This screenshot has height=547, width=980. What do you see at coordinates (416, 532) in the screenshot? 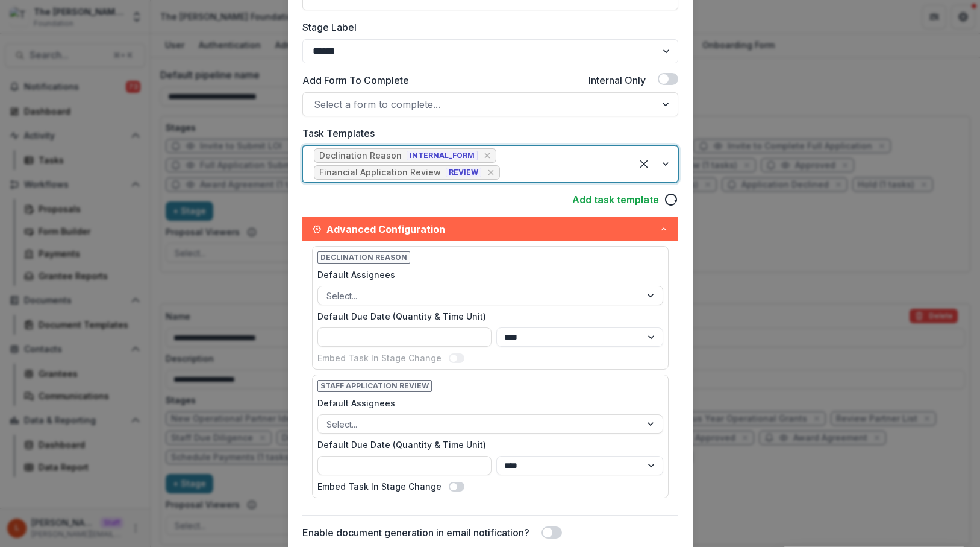
I see `label: Enable document generation in email notification?` at bounding box center [416, 532].